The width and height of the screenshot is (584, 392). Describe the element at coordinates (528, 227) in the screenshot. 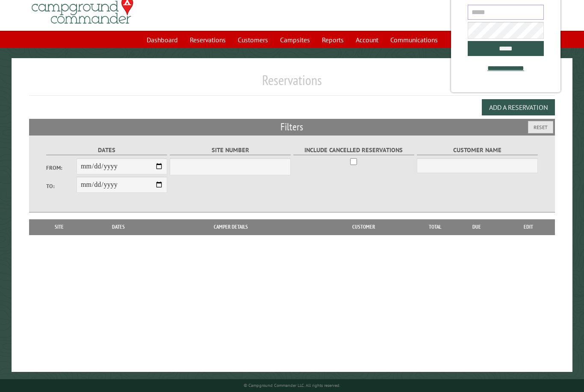

I see `th: Edit` at that location.